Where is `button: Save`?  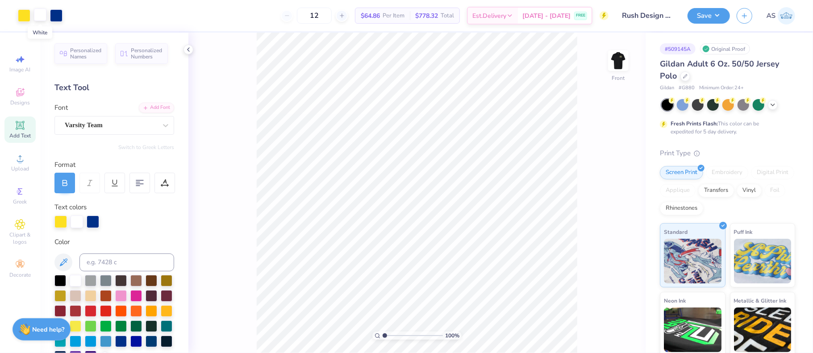 button: Save is located at coordinates (709, 16).